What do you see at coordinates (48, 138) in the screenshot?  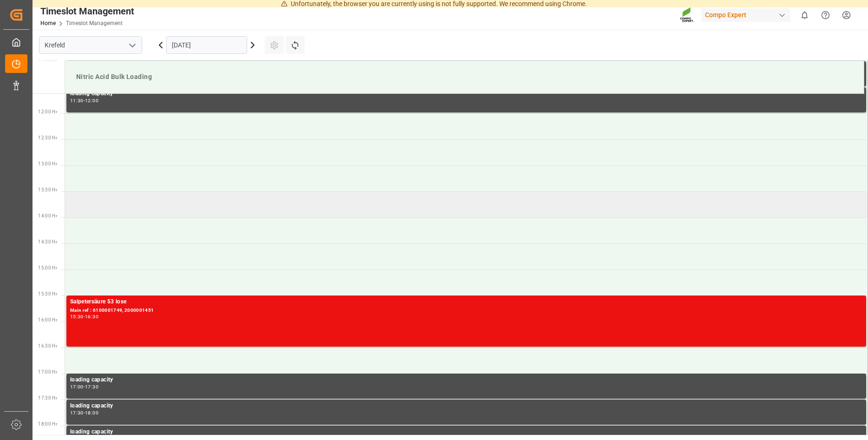 I see `span: 12:30 Hr` at bounding box center [48, 138].